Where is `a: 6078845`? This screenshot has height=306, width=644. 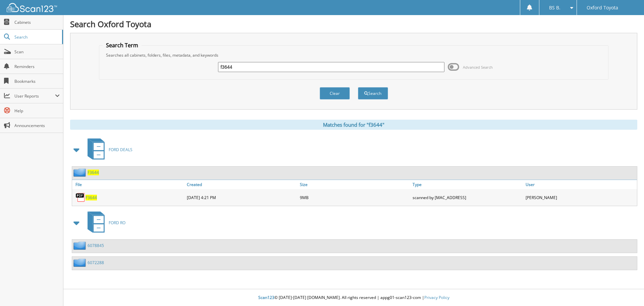 a: 6078845 is located at coordinates (95, 246).